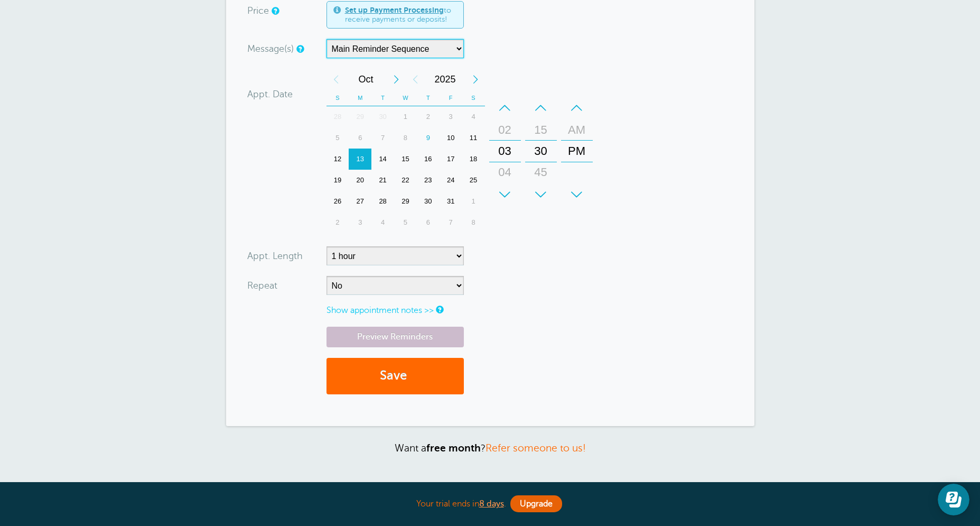 The image size is (980, 526). What do you see at coordinates (451, 138) in the screenshot?
I see `div: Friday, October 10` at bounding box center [451, 138].